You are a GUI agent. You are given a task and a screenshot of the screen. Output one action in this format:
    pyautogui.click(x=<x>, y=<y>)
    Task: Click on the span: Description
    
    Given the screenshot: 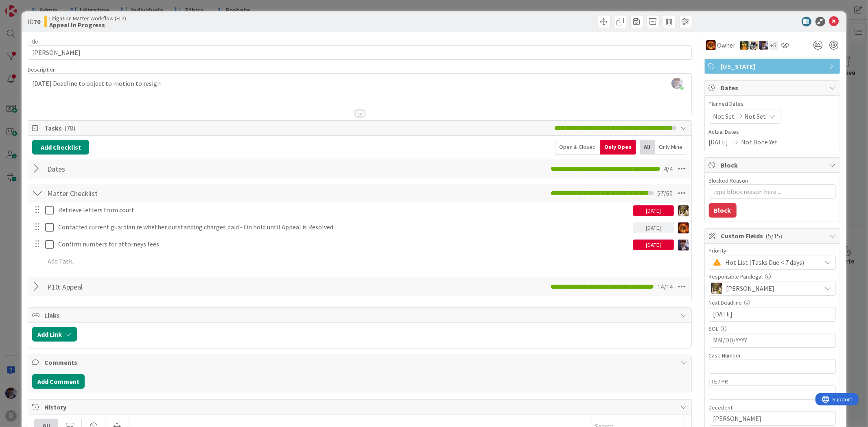 What is the action you would take?
    pyautogui.click(x=41, y=69)
    